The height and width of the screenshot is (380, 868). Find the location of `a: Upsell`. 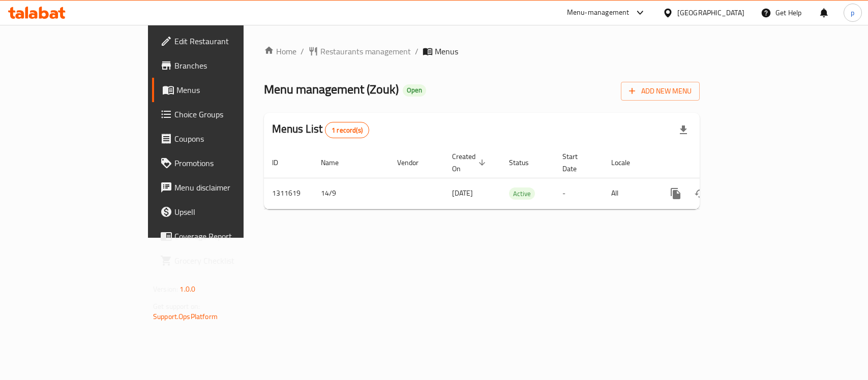

a: Upsell is located at coordinates (223, 212).